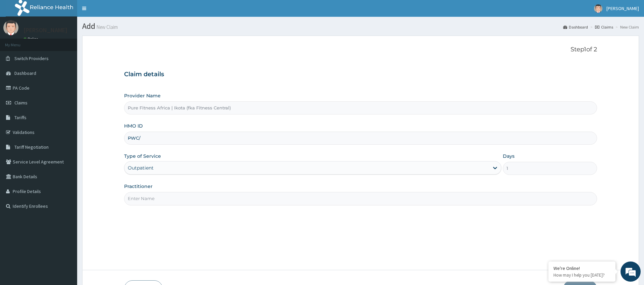 This screenshot has height=285, width=644. Describe the element at coordinates (583, 275) in the screenshot. I see `p: How may I help you today?` at that location.